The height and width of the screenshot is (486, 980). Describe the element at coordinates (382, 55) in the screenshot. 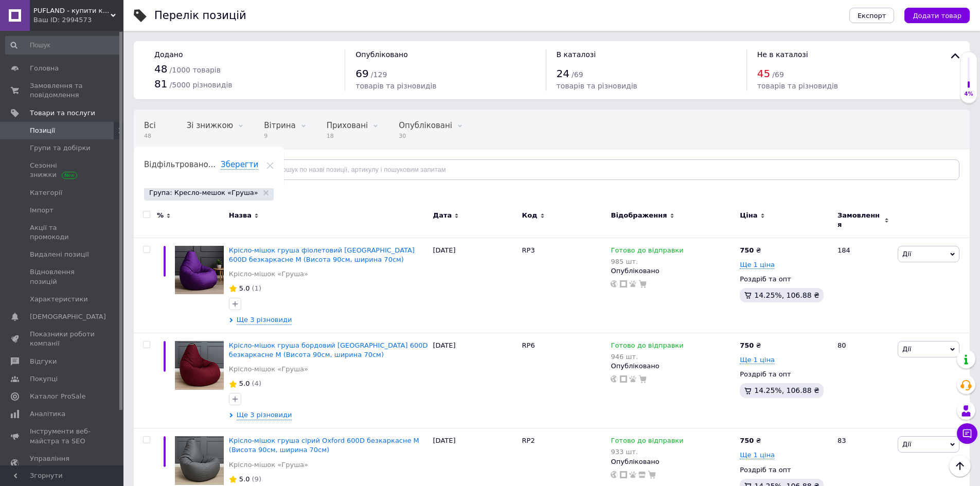

I see `span: Опубліковано` at that location.